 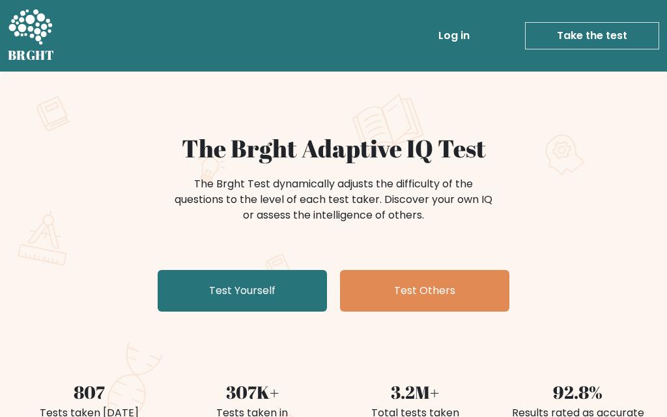 What do you see at coordinates (31, 55) in the screenshot?
I see `h5: BRGHT` at bounding box center [31, 55].